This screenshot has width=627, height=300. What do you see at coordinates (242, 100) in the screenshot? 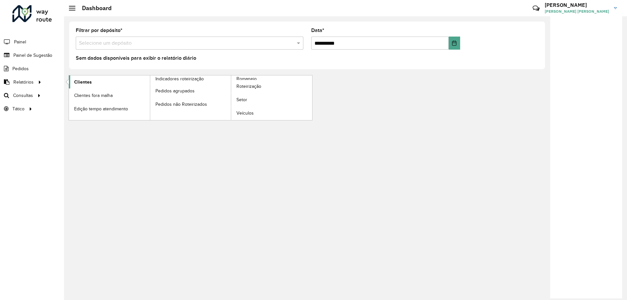
I see `span: Setor` at bounding box center [242, 100].